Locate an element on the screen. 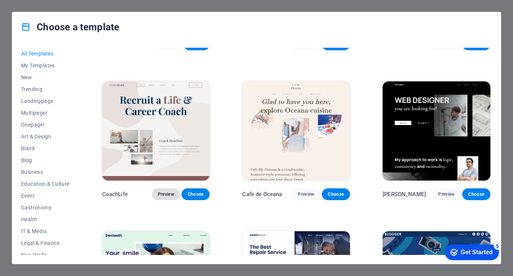 This screenshot has width=513, height=276. h4: Choose a template is located at coordinates (70, 27).